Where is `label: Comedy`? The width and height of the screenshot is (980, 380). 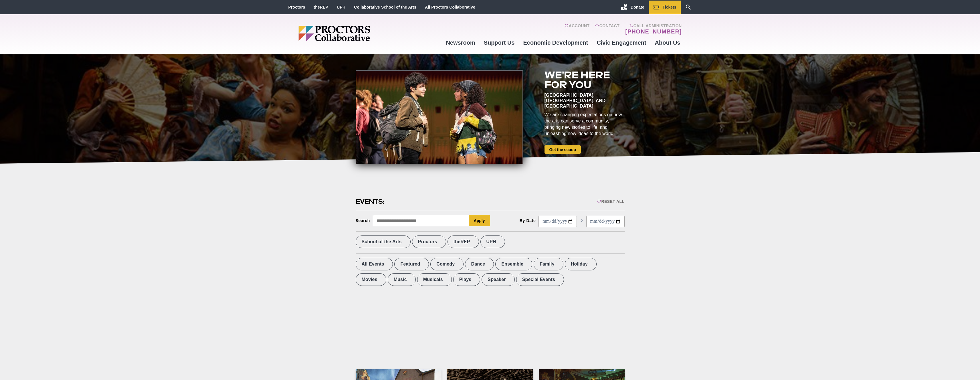
label: Comedy is located at coordinates (447, 264).